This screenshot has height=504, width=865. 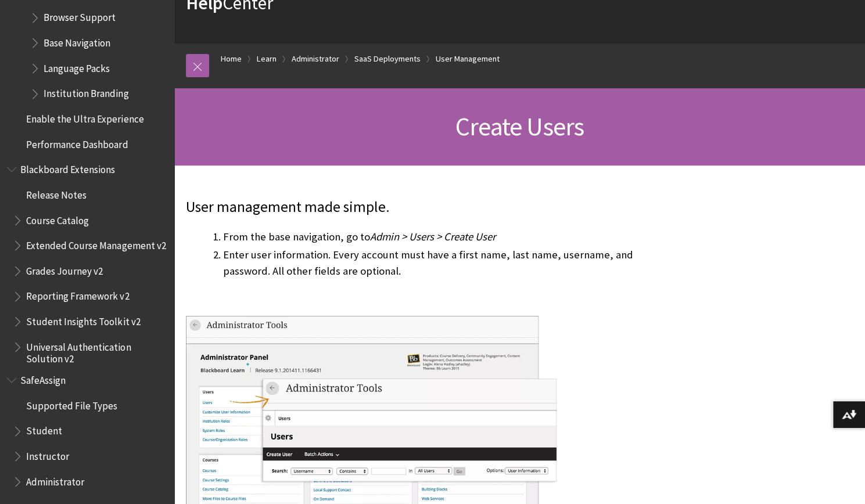 I want to click on span: Institution Branding, so click(x=86, y=92).